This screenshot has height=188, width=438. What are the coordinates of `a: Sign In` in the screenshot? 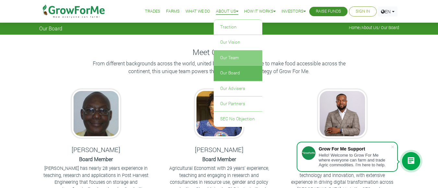 It's located at (363, 11).